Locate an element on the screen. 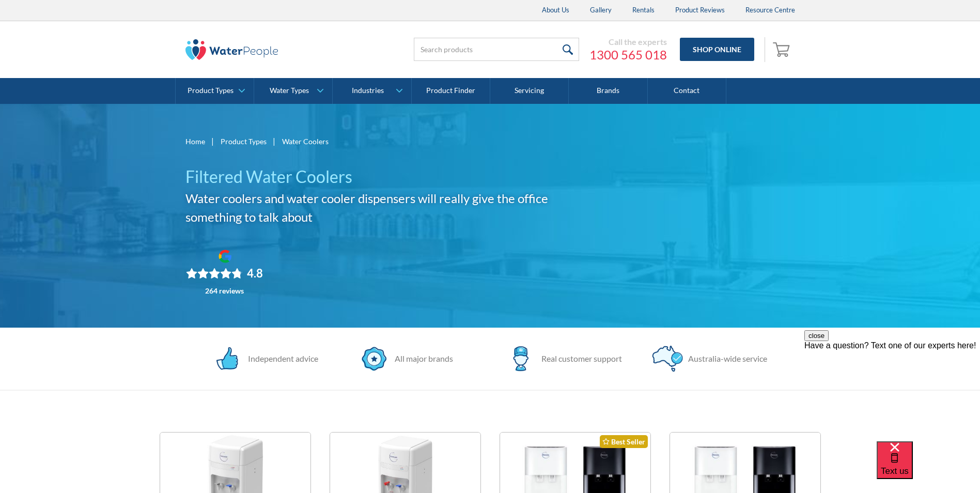  img: The Water People is located at coordinates (232, 50).